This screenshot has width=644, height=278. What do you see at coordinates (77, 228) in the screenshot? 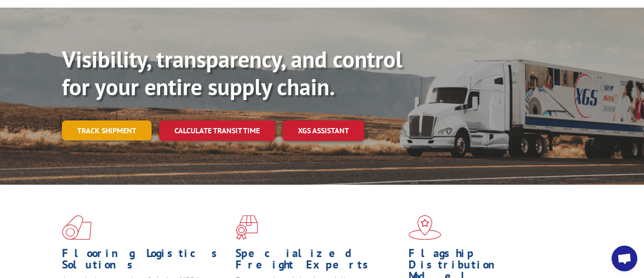
I see `img: xgs-icon-total-supply-chain-intelligence-red` at bounding box center [77, 228].